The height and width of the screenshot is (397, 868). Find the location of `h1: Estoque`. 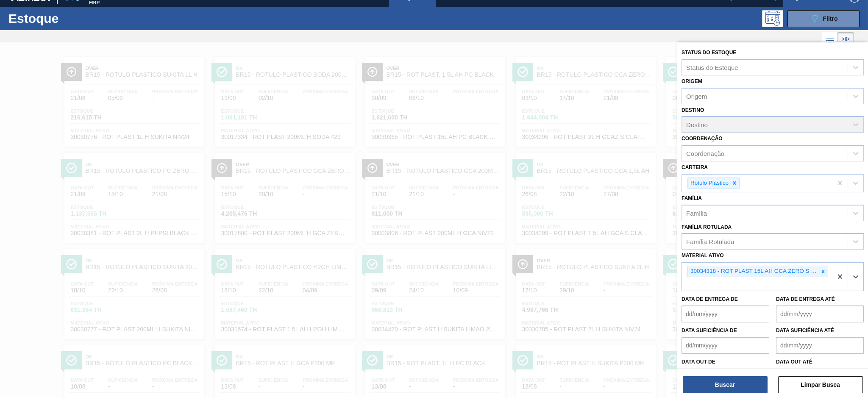

h1: Estoque is located at coordinates (72, 18).